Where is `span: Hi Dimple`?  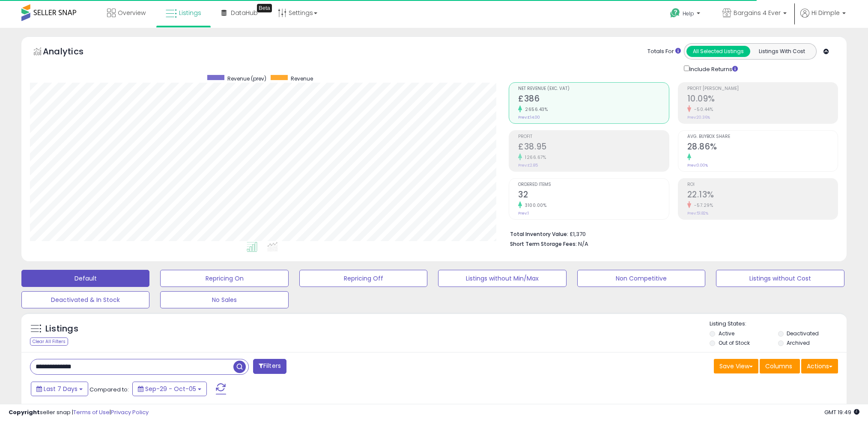
span: Hi Dimple is located at coordinates (826, 13).